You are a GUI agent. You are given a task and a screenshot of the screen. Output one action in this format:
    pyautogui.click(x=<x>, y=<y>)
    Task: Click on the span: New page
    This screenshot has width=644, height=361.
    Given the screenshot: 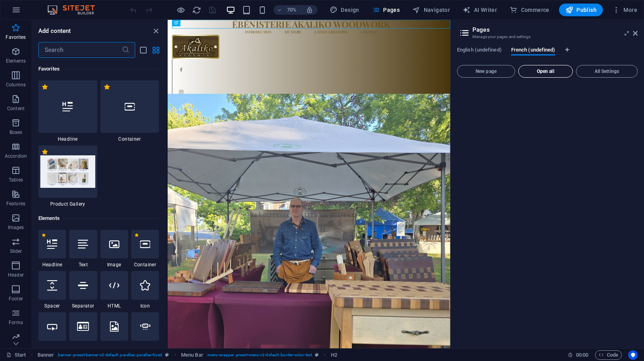 What is the action you would take?
    pyautogui.click(x=486, y=71)
    